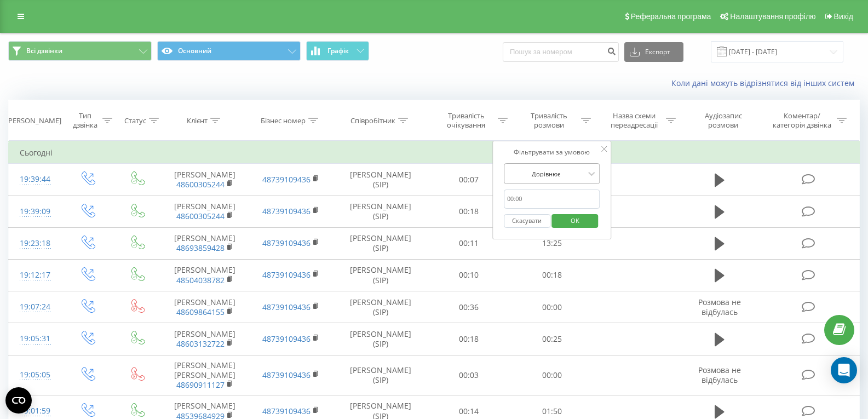  What do you see at coordinates (723, 120) in the screenshot?
I see `div: Аудіозапис розмови` at bounding box center [723, 120].